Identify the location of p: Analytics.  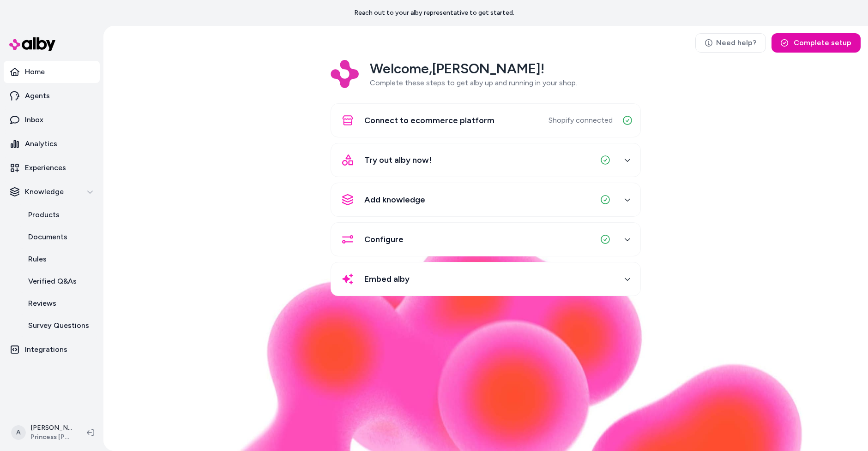
(41, 144).